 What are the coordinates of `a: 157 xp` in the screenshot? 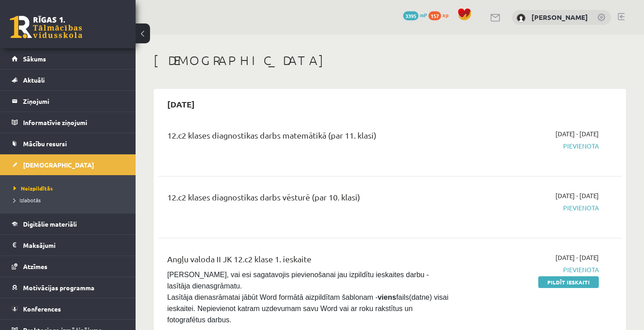 It's located at (441, 15).